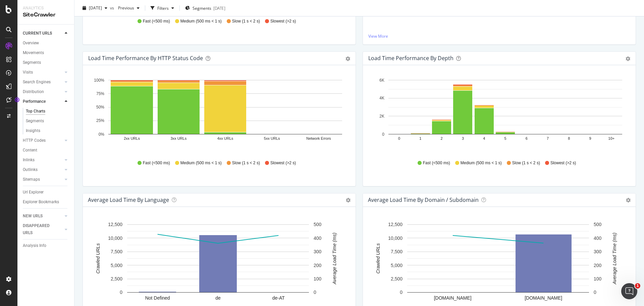  Describe the element at coordinates (43, 102) in the screenshot. I see `a: Performance` at that location.